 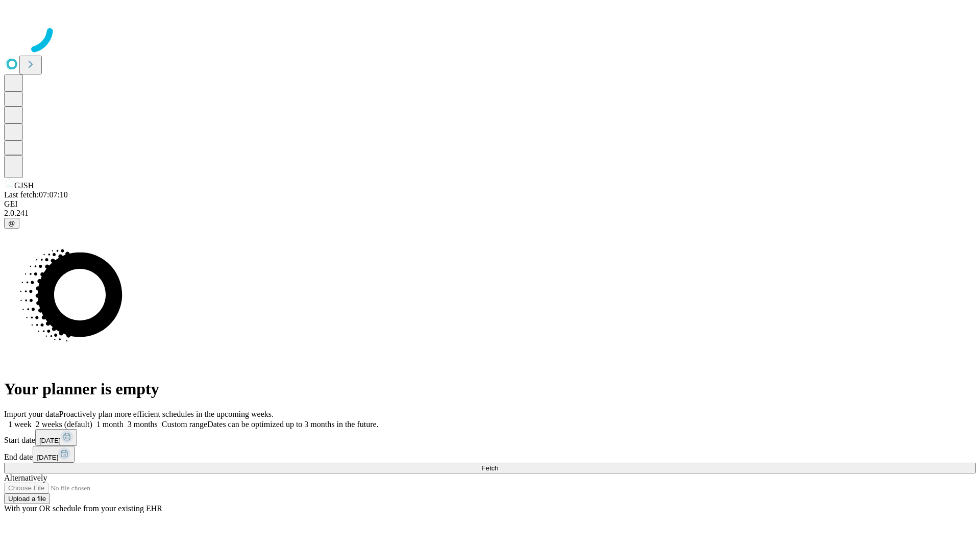 What do you see at coordinates (110, 424) in the screenshot?
I see `span: 1 month` at bounding box center [110, 424].